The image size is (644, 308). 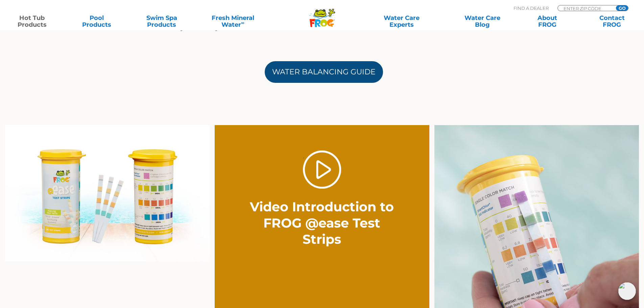 I want to click on a: Water CareBlog, so click(x=482, y=22).